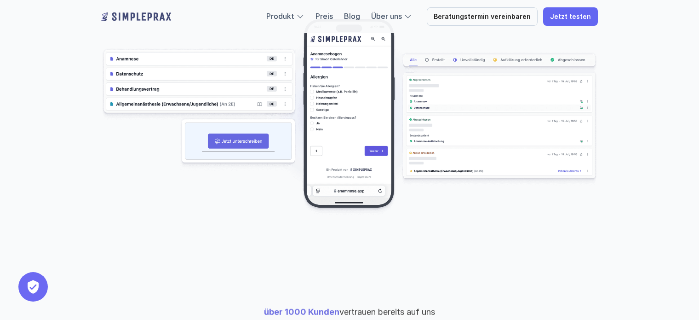 Image resolution: width=699 pixels, height=320 pixels. Describe the element at coordinates (324, 16) in the screenshot. I see `a: Preis` at that location.